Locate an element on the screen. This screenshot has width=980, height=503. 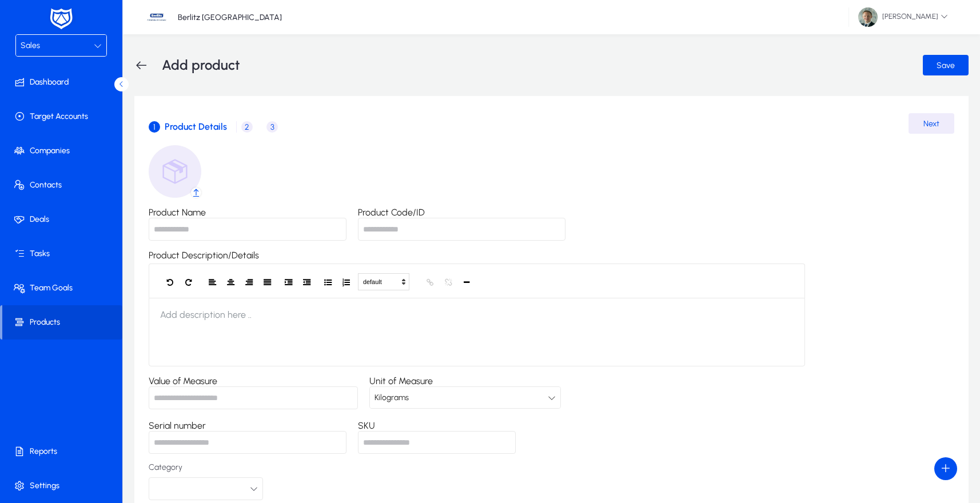
span: Dashboard is located at coordinates (63, 82).